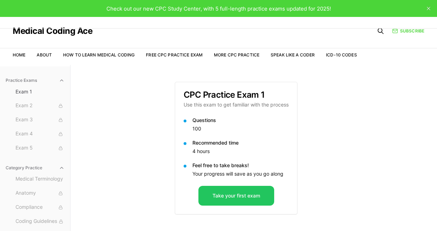 The image size is (437, 231). I want to click on a: How to Learn Medical Coding, so click(99, 55).